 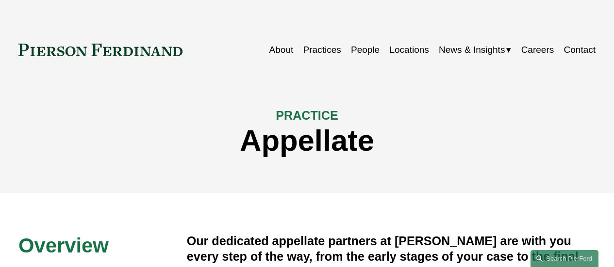 I want to click on span: News & Insights, so click(x=472, y=50).